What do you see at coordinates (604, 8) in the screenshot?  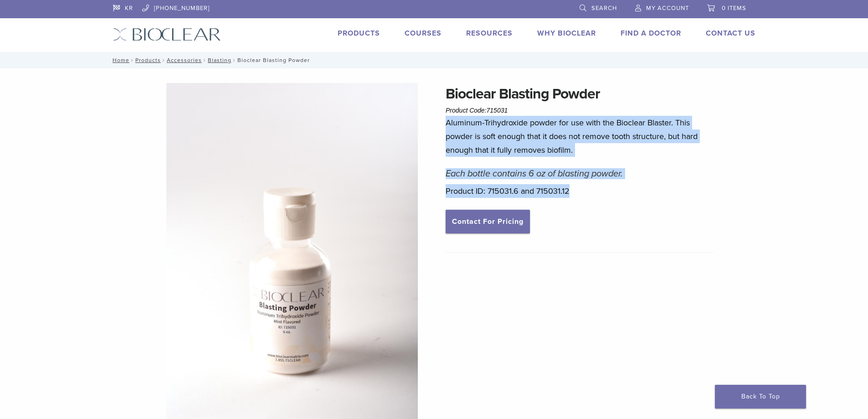 I see `span: Search` at bounding box center [604, 8].